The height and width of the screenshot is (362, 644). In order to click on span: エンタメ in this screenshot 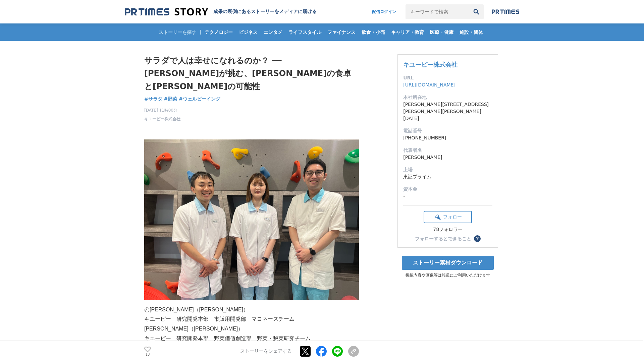, I will do `click(273, 32)`.